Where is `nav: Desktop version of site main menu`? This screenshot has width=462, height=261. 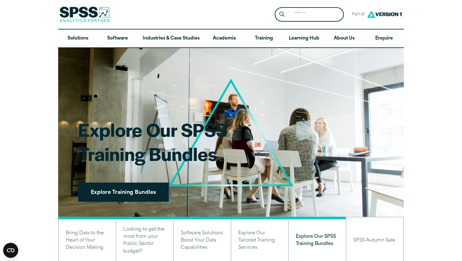 nav: Desktop version of site main menu is located at coordinates (231, 39).